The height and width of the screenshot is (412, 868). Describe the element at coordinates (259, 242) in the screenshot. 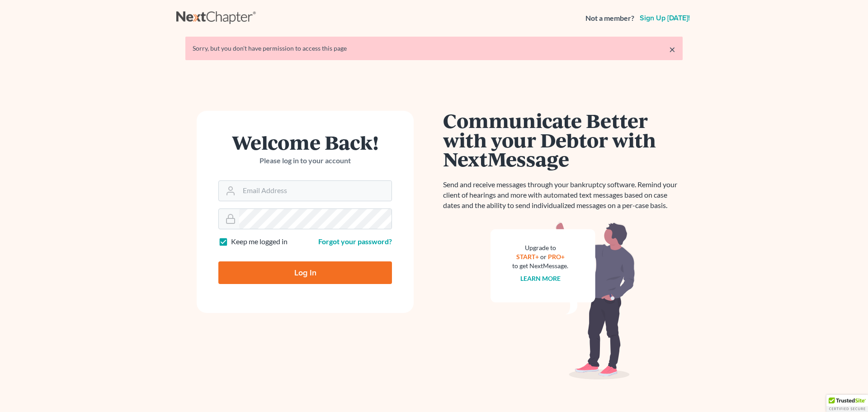

I see `label: Keep me logged in` at that location.